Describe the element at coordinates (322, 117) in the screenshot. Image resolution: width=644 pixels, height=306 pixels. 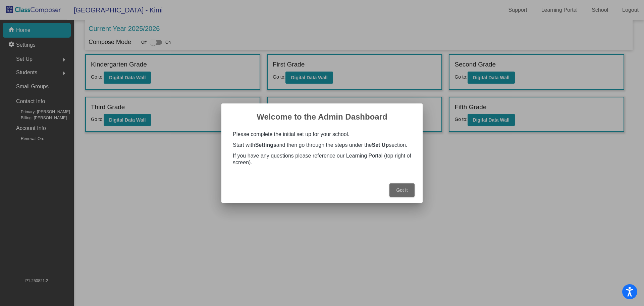
I see `h2: Welcome to the Admin Dashboard` at that location.